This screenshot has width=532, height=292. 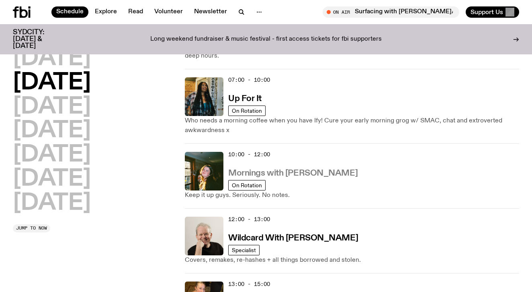 I want to click on p: Who needs a morning coffee when you have Ify! Cure your early morning grog w/ SMAC, chat and extr..., so click(x=352, y=125).